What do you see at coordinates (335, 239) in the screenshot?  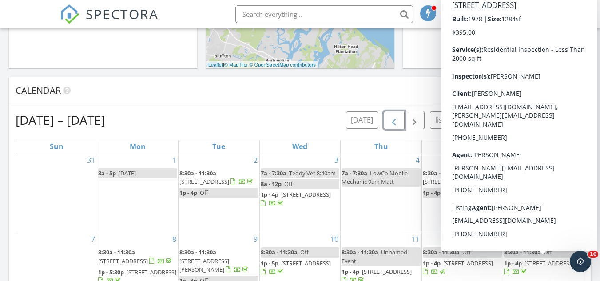 I see `a: Go to September 10, 2025` at bounding box center [335, 239].